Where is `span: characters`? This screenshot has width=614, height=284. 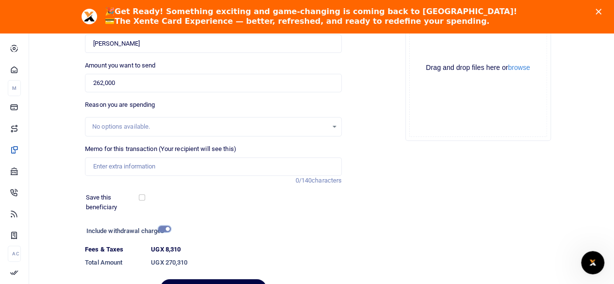 span: characters is located at coordinates (327, 180).